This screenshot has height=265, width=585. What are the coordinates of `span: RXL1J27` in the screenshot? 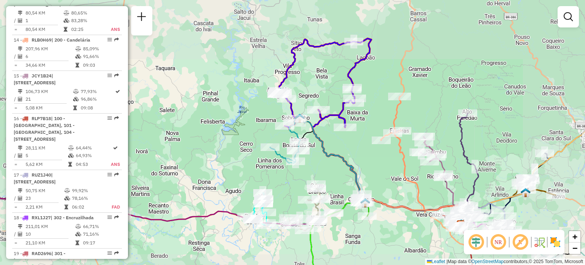 It's located at (41, 217).